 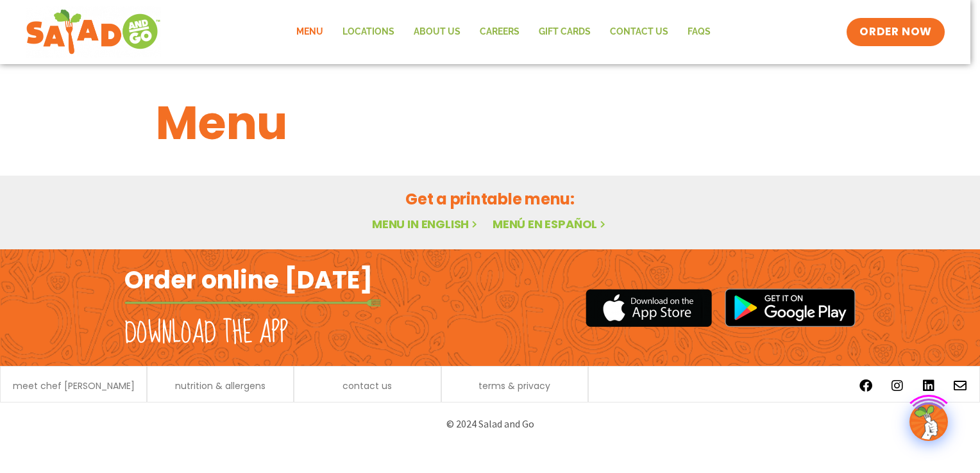 What do you see at coordinates (367, 386) in the screenshot?
I see `a: contact us` at bounding box center [367, 386].